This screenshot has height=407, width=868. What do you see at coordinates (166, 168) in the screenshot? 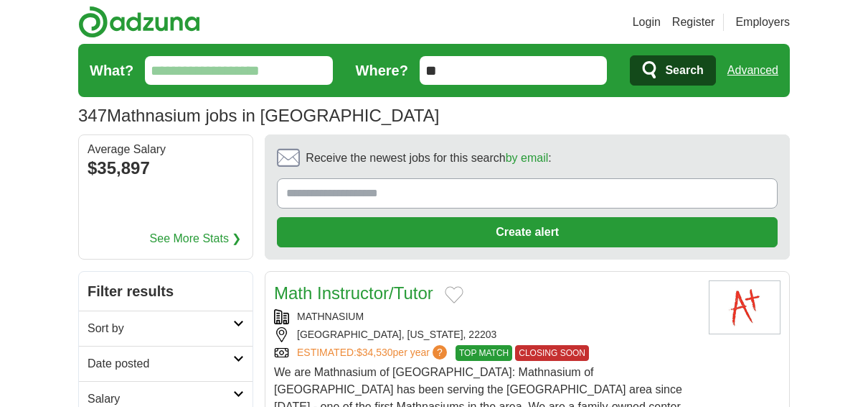
I see `div: $35,897` at bounding box center [166, 168].